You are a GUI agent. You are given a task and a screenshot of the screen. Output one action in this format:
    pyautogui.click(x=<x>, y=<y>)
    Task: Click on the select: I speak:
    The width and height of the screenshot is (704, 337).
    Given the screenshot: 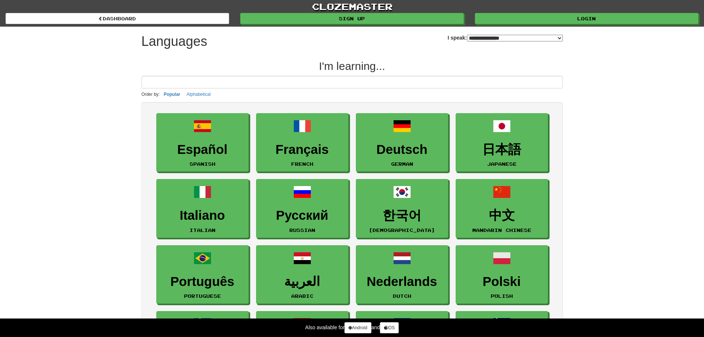 What is the action you would take?
    pyautogui.click(x=515, y=38)
    